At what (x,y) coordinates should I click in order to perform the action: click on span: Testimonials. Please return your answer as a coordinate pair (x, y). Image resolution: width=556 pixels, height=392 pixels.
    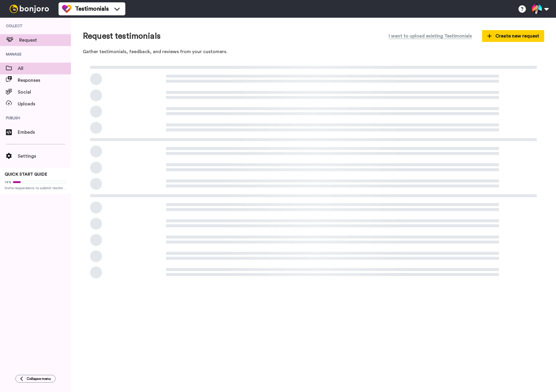
    Looking at the image, I should click on (92, 9).